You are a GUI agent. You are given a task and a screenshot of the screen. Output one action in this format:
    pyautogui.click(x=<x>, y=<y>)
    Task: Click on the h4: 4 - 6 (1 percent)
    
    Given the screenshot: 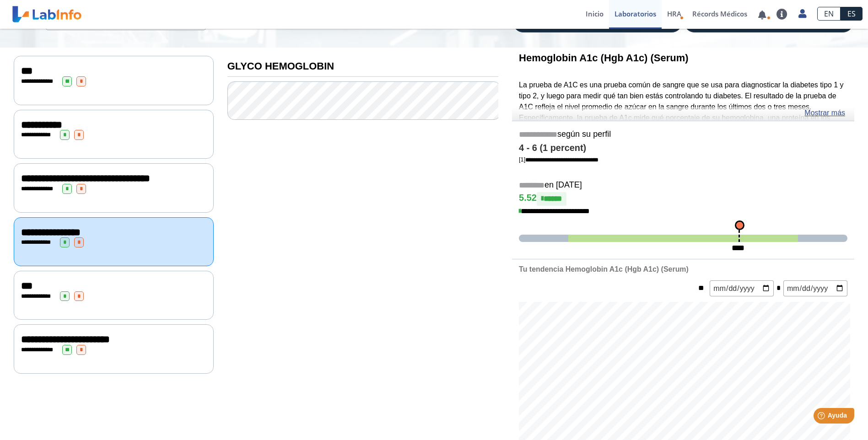 What is the action you would take?
    pyautogui.click(x=683, y=148)
    